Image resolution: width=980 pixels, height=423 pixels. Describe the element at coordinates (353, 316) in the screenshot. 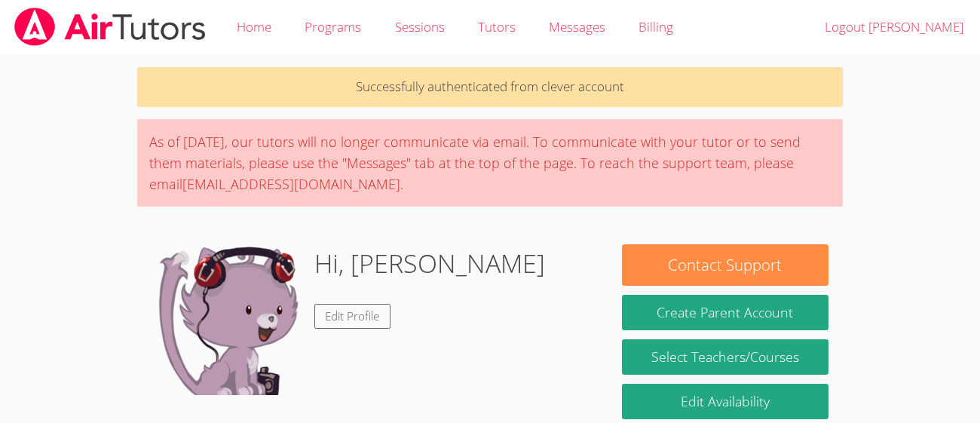

I see `a: Edit Profile` at that location.